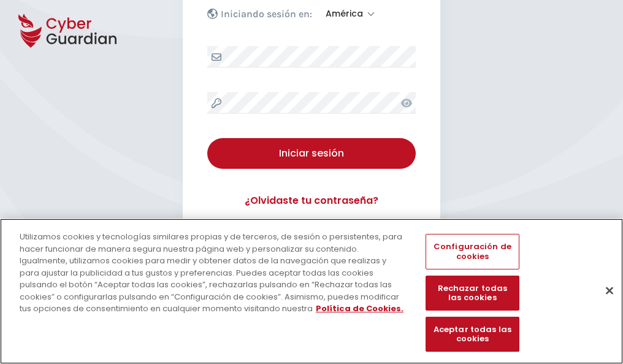  Describe the element at coordinates (360, 308) in the screenshot. I see `a: Más información sobre su privacidad, se abre en una nueva pestaña` at that location.